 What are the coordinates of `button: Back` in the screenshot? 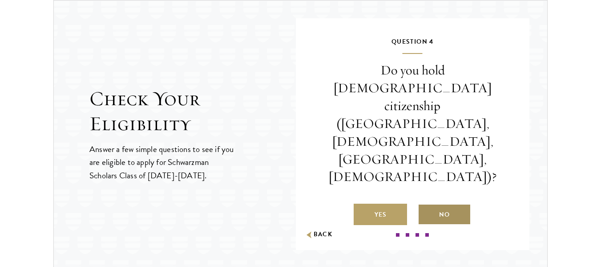 It's located at (319, 234).